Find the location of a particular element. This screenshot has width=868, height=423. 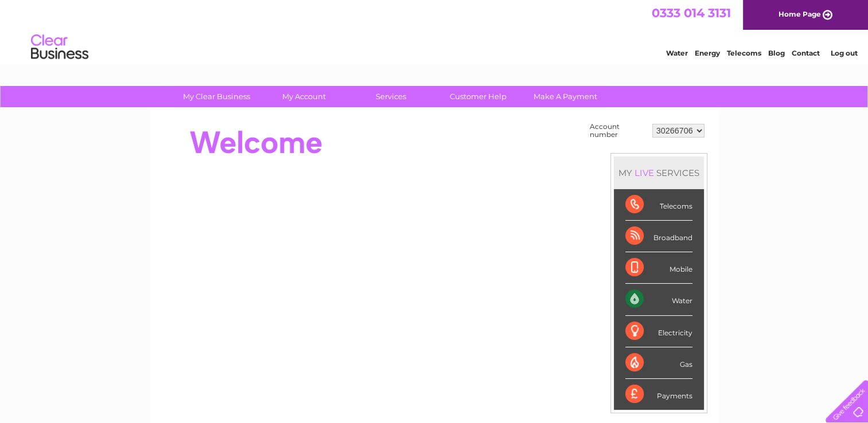

div: Water is located at coordinates (659, 299).